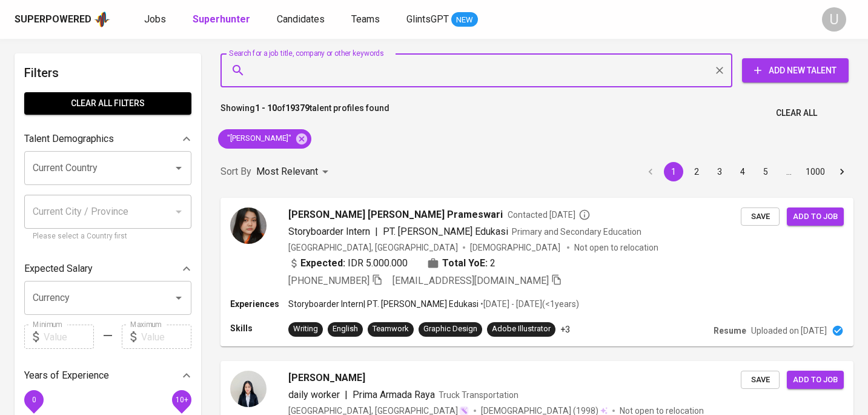 The width and height of the screenshot is (868, 415). I want to click on p: Showing of talent profiles found, so click(305, 113).